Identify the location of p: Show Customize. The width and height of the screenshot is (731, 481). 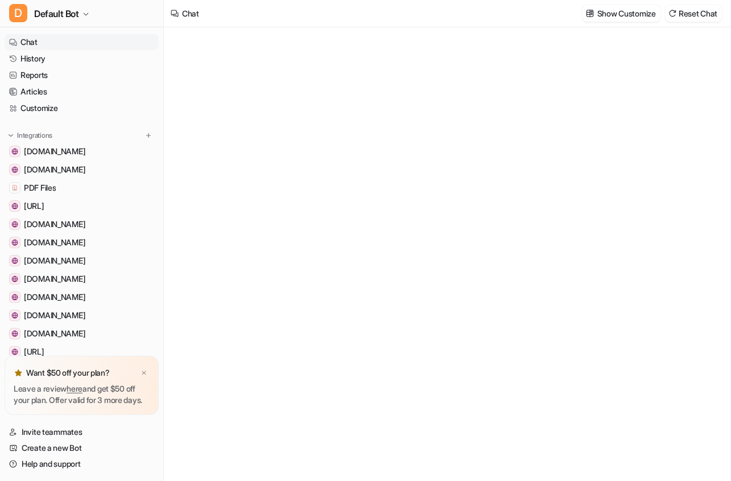
(627, 13).